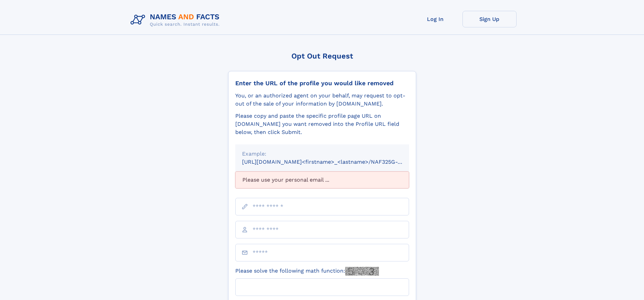  What do you see at coordinates (307, 271) in the screenshot?
I see `label: Please solve the following math function:` at bounding box center [307, 271].